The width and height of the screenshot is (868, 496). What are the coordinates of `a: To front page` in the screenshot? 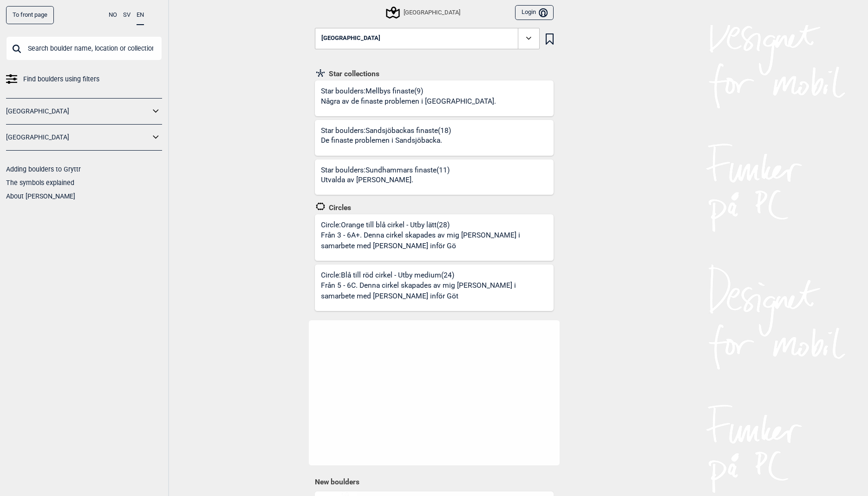 It's located at (30, 15).